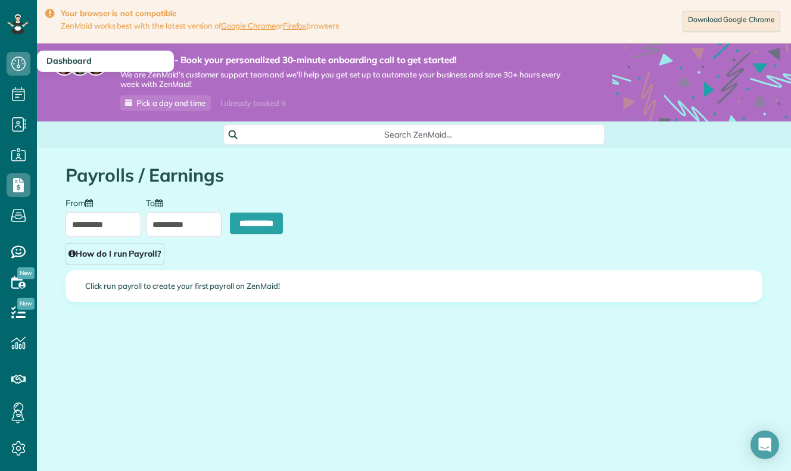 The height and width of the screenshot is (471, 791). I want to click on span: Dashboard, so click(69, 61).